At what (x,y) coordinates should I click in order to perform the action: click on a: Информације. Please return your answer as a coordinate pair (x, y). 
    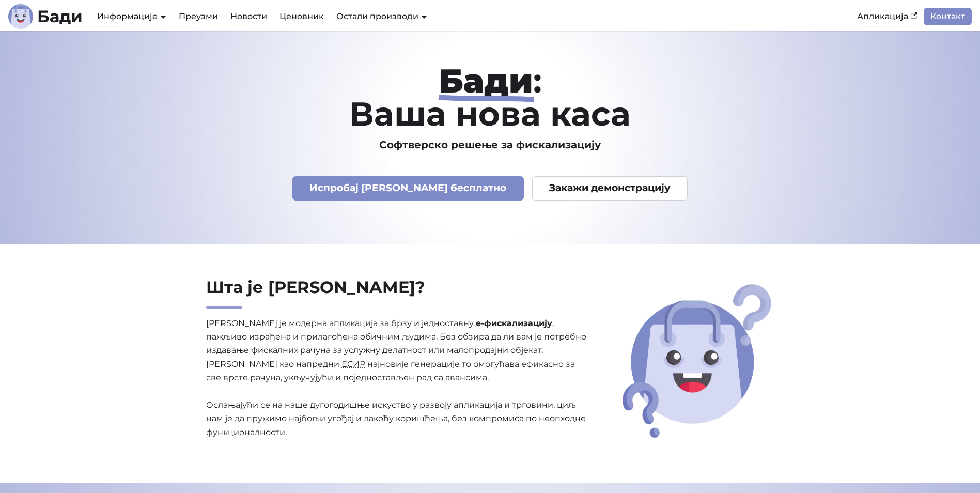
    Looking at the image, I should click on (131, 16).